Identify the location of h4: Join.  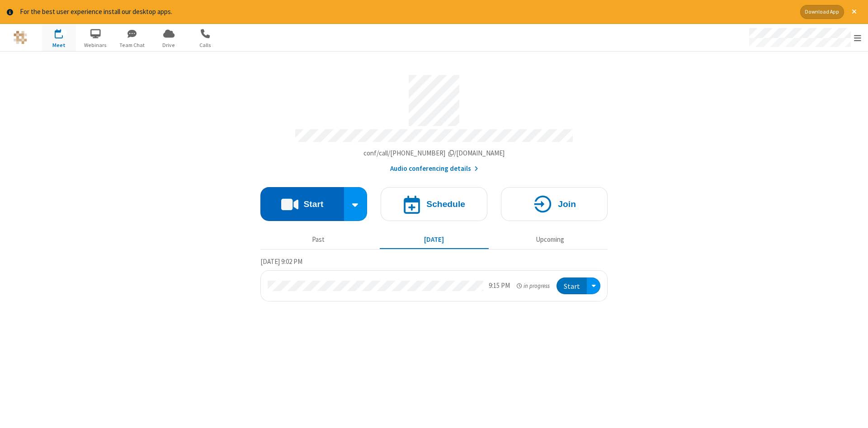
(567, 204).